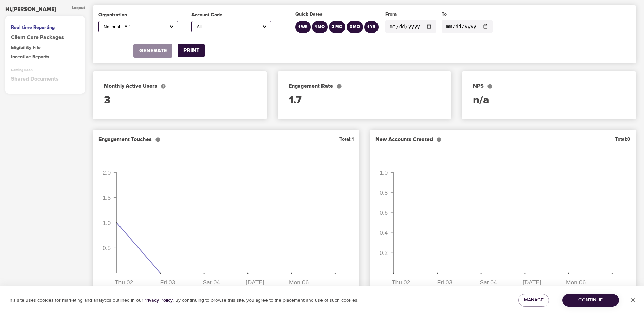 Image resolution: width=644 pixels, height=314 pixels. I want to click on div: New Accounts Created, so click(408, 139).